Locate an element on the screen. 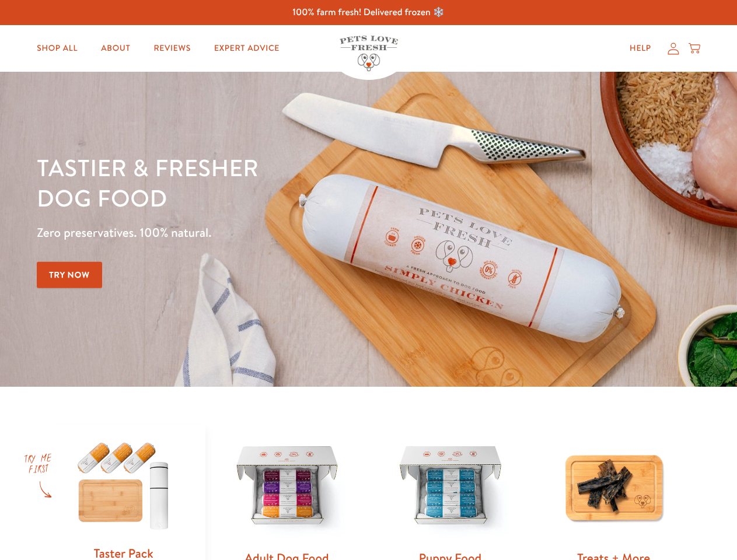 The width and height of the screenshot is (737, 560). a: About is located at coordinates (116, 49).